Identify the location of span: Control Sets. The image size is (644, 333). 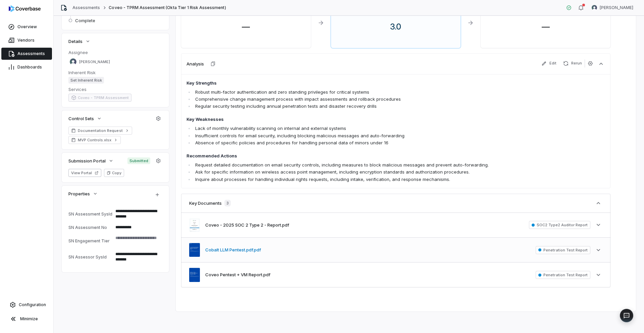
(81, 118).